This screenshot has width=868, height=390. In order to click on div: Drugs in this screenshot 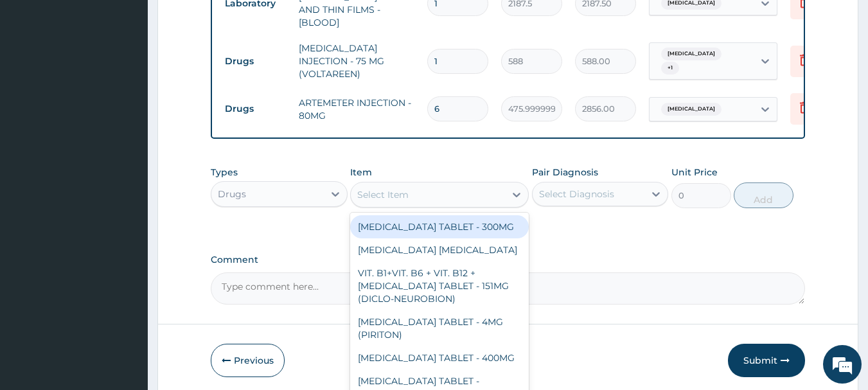, I will do `click(232, 194)`.